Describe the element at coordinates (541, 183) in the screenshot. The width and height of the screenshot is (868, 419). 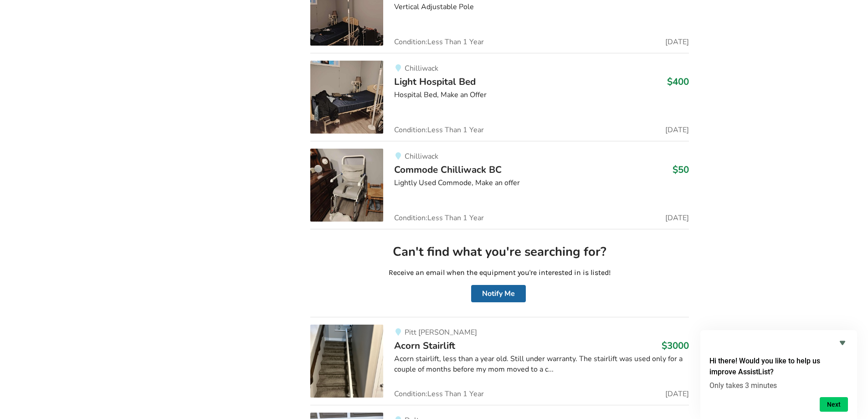
I see `div: Lightly Used Commode, Make an offer` at that location.